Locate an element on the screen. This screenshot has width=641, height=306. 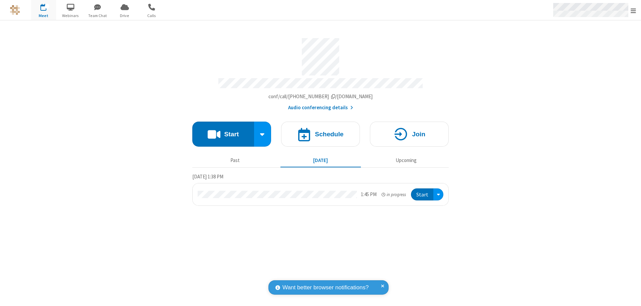
button: Audio conferencing details is located at coordinates (321, 108).